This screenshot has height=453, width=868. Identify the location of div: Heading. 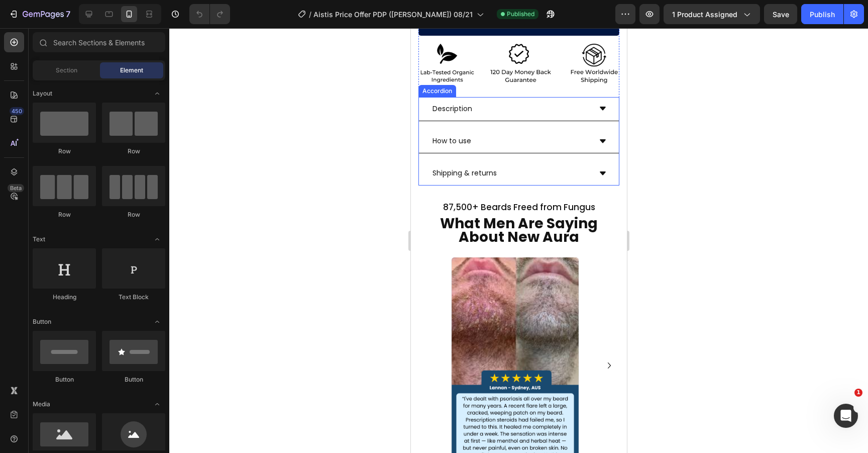
(65, 297).